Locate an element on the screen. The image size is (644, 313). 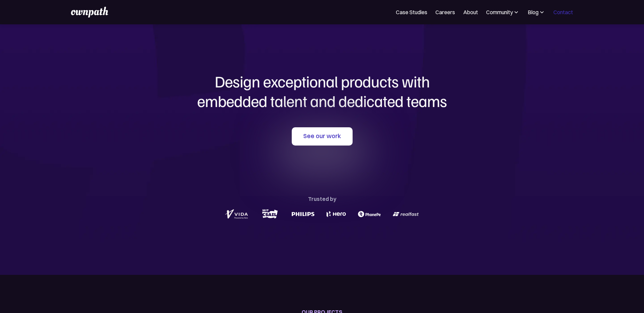
a: About is located at coordinates (471, 12).